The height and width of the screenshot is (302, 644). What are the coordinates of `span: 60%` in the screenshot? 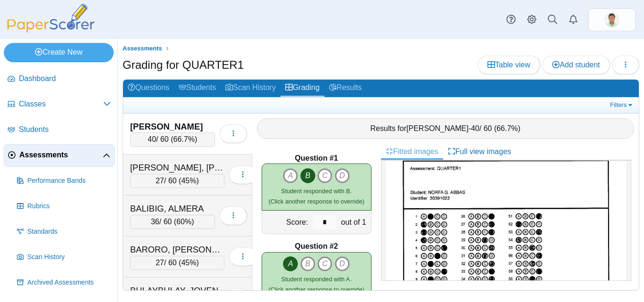 It's located at (184, 222).